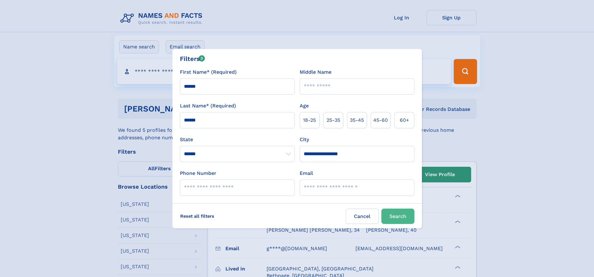 This screenshot has width=594, height=277. What do you see at coordinates (208, 72) in the screenshot?
I see `label: First Name* (Required)` at bounding box center [208, 72].